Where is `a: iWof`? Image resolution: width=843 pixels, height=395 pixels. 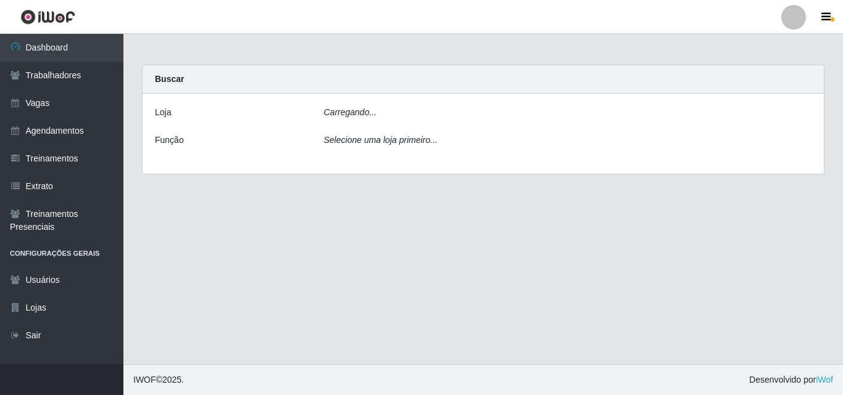 a: iWof is located at coordinates (824, 380).